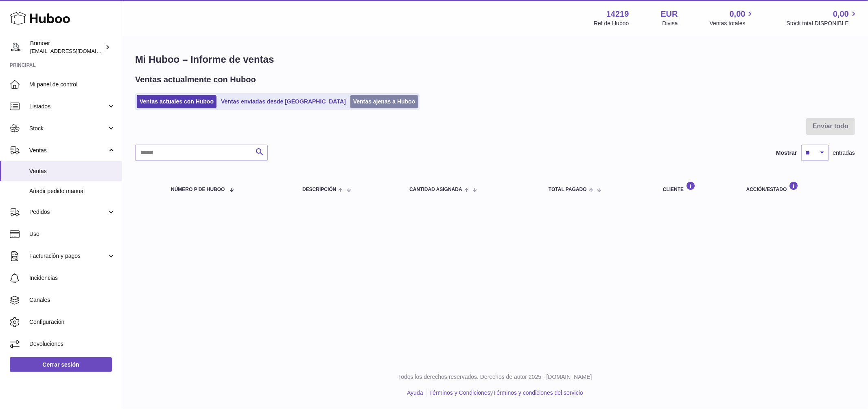 The image size is (868, 409). Describe the element at coordinates (196, 79) in the screenshot. I see `h2: Ventas actualmente con Huboo` at that location.